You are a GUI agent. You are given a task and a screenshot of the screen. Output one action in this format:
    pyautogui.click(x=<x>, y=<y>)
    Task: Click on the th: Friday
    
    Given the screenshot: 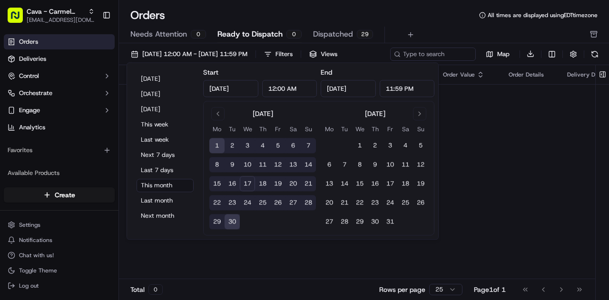 What is the action you would take?
    pyautogui.click(x=390, y=129)
    